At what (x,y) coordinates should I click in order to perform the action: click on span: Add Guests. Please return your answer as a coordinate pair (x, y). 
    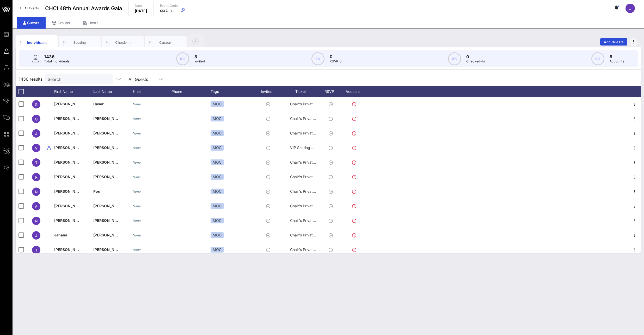
    Looking at the image, I should click on (614, 42).